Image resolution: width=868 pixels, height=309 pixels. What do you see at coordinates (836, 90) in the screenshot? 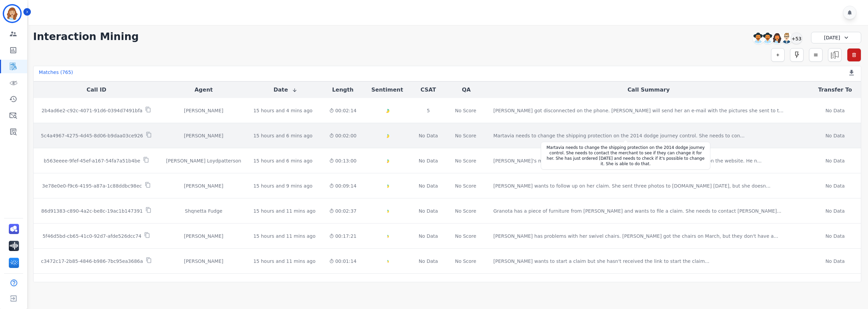
I see `button: Transfer To` at bounding box center [836, 90].